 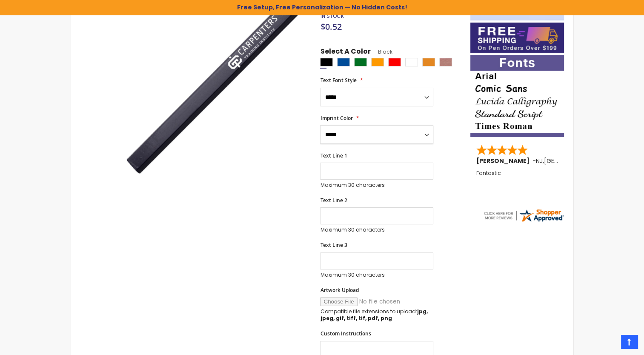 What do you see at coordinates (332, 16) in the screenshot?
I see `div: Availability` at bounding box center [332, 16].